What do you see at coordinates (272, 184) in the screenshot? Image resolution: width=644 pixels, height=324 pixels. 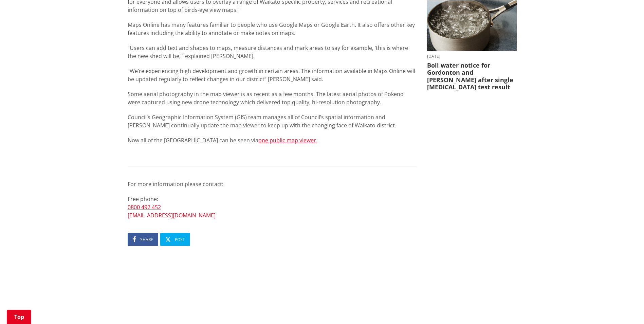 I see `p: For more information please contact:` at bounding box center [272, 184].